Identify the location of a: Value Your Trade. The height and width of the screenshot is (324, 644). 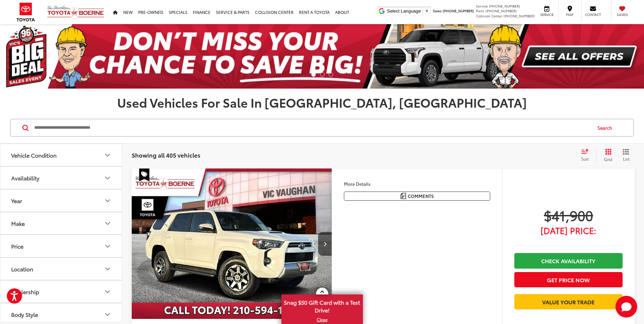
(568, 301).